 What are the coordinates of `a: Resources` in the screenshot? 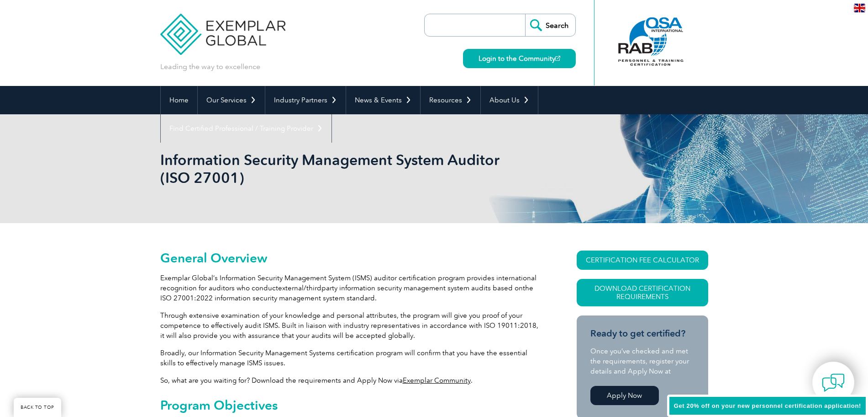 It's located at (450, 100).